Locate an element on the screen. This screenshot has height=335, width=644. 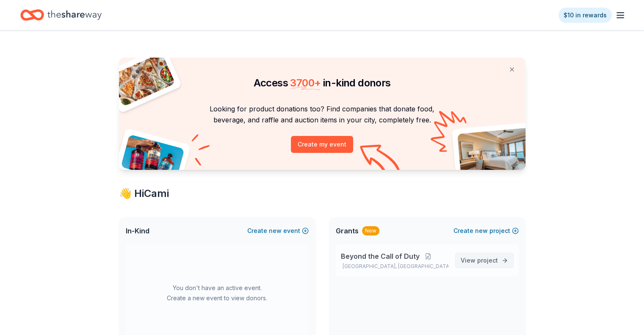
a: $10 in rewards is located at coordinates (585, 15).